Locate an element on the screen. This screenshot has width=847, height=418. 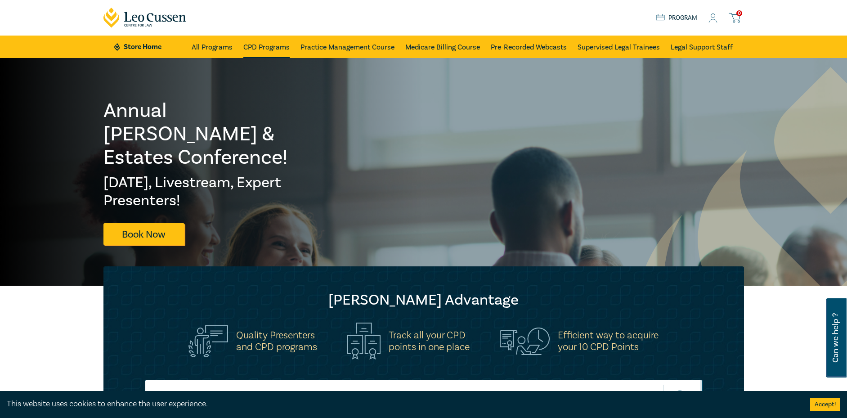
img: Efficient way to acquire<br>your 10 CPD Points is located at coordinates (524, 341).